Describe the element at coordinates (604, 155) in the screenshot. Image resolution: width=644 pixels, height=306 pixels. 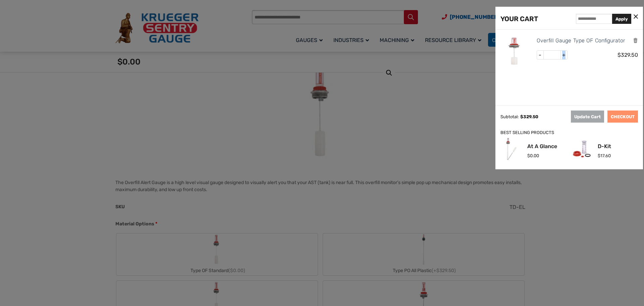
I see `span: 17.60` at that location.